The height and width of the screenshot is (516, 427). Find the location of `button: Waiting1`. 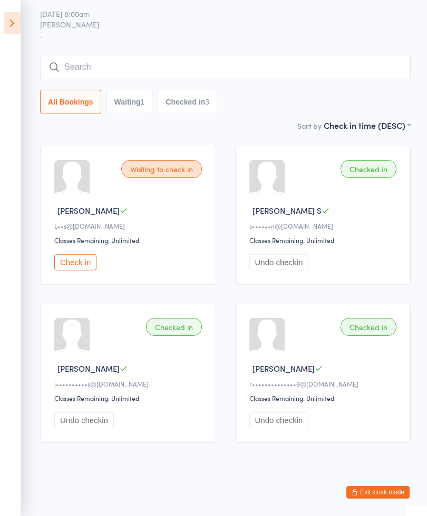

button: Waiting1 is located at coordinates (130, 102).